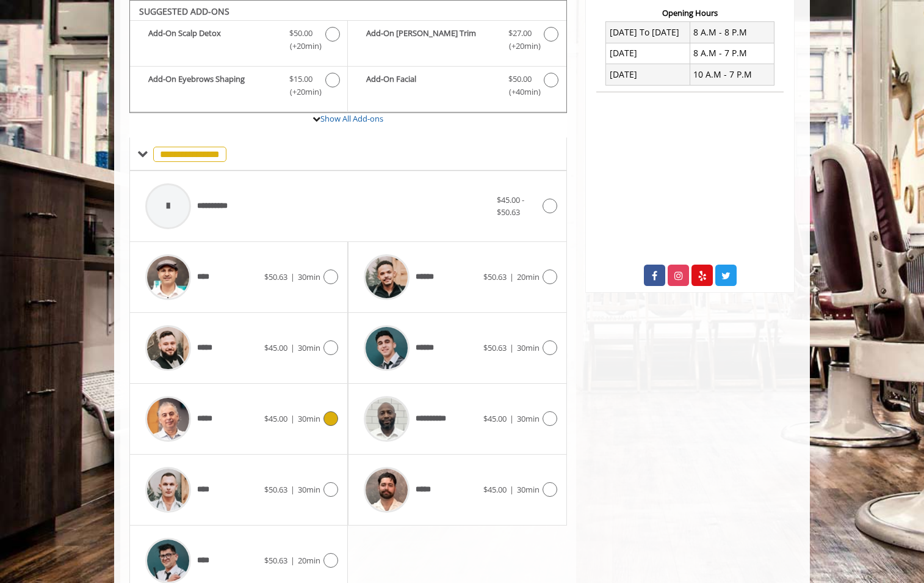  I want to click on span: (+40min ), so click(520, 92).